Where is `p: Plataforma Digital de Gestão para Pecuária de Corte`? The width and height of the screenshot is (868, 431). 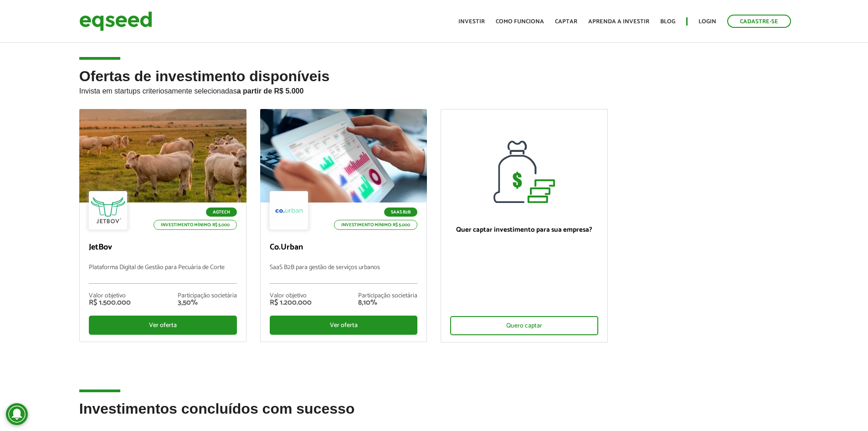 p: Plataforma Digital de Gestão para Pecuária de Corte is located at coordinates (163, 274).